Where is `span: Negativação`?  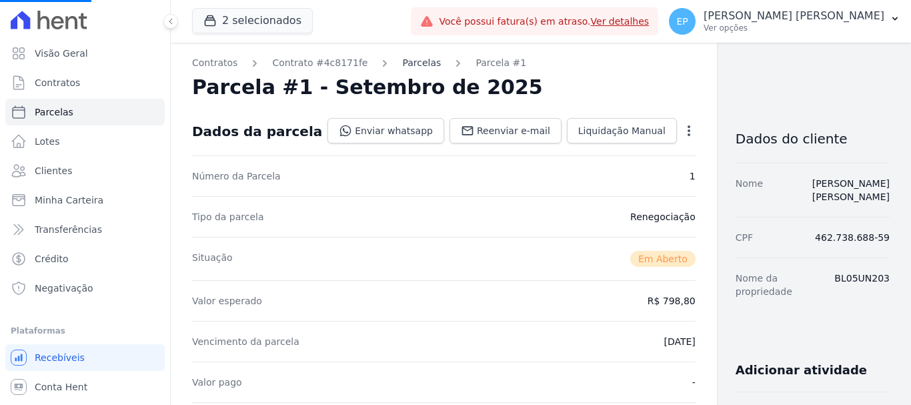
span: Negativação is located at coordinates (64, 288).